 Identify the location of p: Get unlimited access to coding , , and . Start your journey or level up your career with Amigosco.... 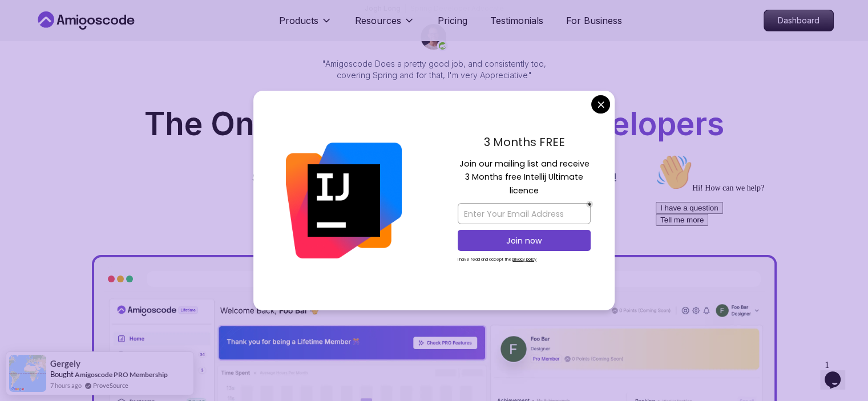
(434, 170).